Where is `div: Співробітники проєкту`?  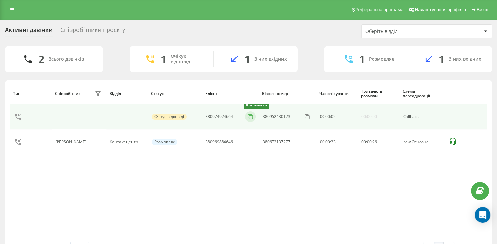 div: Співробітники проєкту is located at coordinates (93, 31).